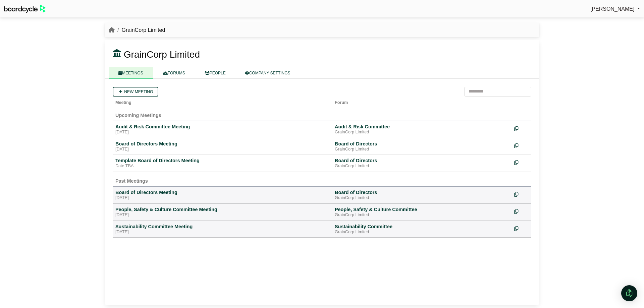 The image size is (644, 308). I want to click on a: Sustainability Committee GrainCorp Limited, so click(422, 229).